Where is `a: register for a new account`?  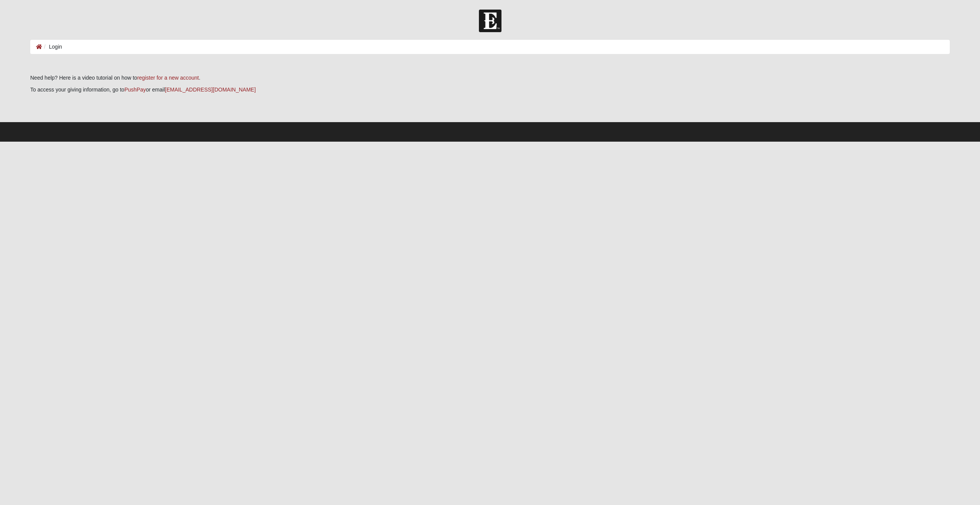 a: register for a new account is located at coordinates (168, 78).